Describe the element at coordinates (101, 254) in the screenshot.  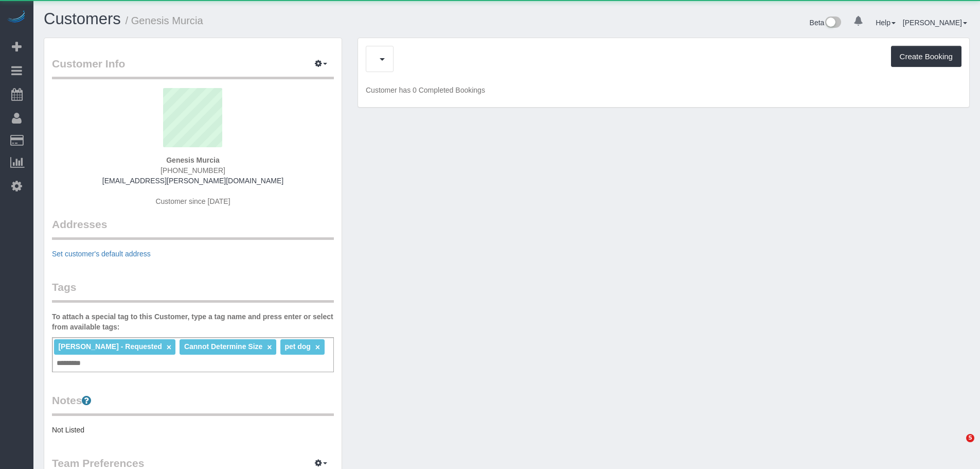
I see `a: Set customer's default address` at that location.